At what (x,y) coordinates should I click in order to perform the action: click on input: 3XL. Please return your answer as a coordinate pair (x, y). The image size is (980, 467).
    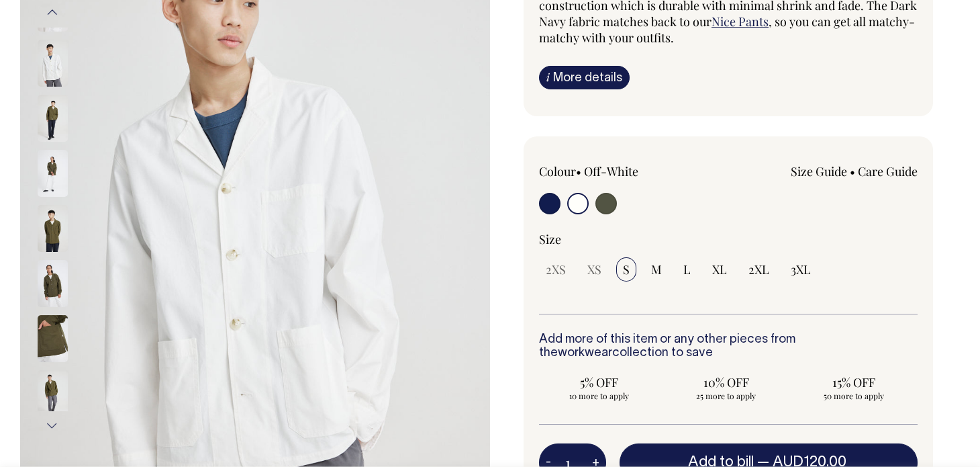
    Looking at the image, I should click on (802, 269).